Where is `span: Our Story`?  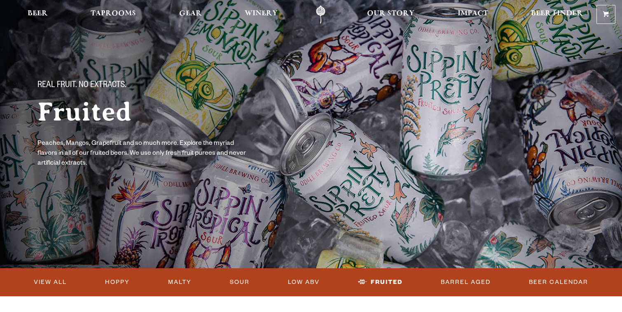
span: Our Story is located at coordinates (391, 14).